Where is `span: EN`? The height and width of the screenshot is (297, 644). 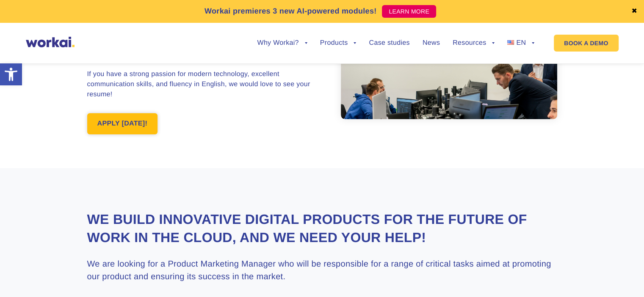 span: EN is located at coordinates (521, 43).